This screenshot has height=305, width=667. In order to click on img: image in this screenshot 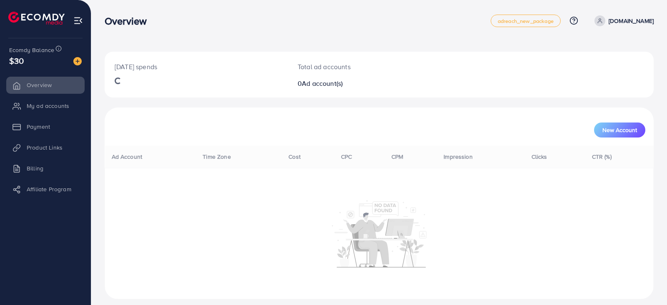, I will do `click(78, 61)`.